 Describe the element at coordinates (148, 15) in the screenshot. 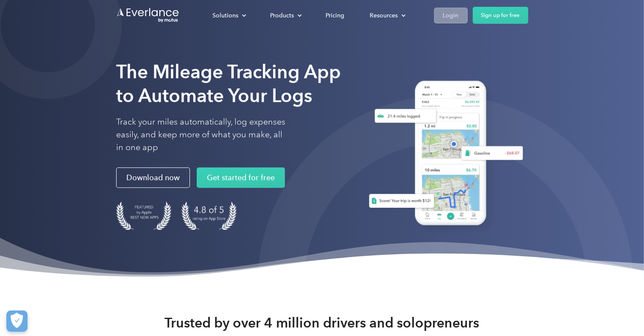

I see `a: Go to homepage` at that location.